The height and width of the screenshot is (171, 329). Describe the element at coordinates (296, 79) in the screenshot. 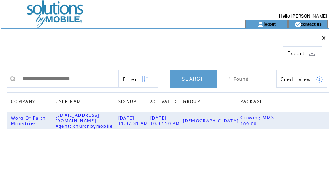

I see `span: Show Credits View` at that location.